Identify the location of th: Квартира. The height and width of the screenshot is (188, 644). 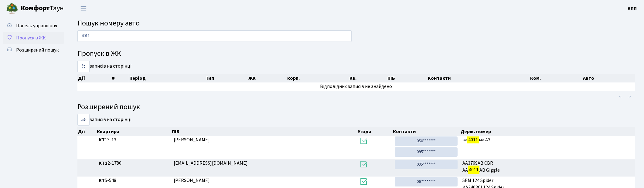
(134, 132).